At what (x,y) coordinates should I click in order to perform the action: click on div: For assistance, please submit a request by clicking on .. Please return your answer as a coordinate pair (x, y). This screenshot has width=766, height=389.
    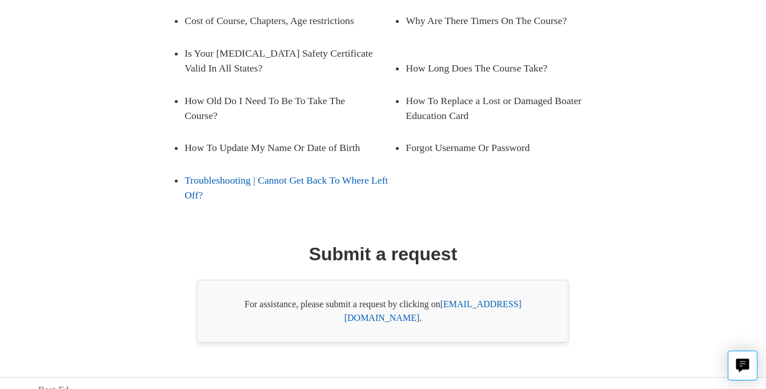
    Looking at the image, I should click on (383, 311).